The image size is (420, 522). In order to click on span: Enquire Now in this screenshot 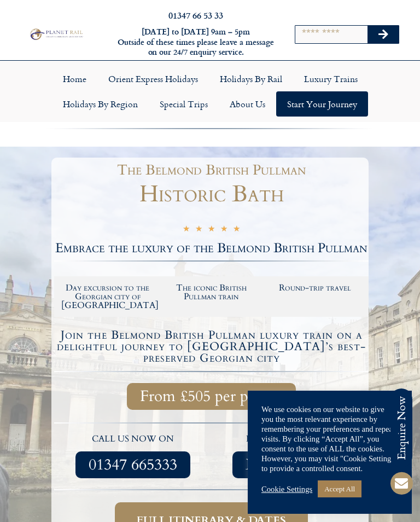, I will do `click(290, 465)`.